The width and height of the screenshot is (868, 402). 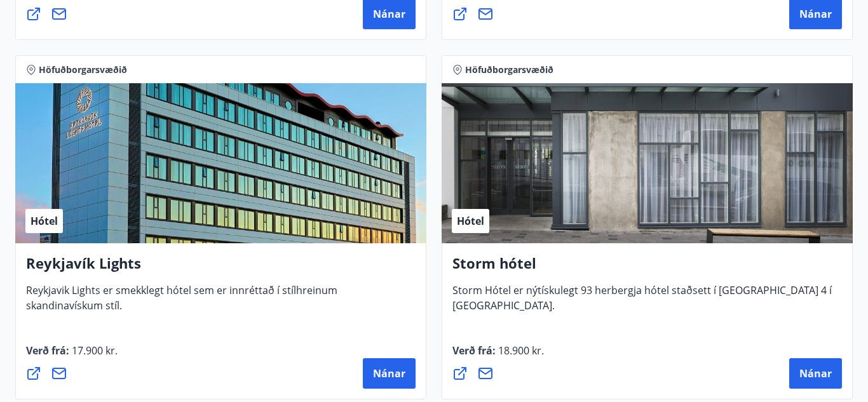 What do you see at coordinates (647, 268) in the screenshot?
I see `h4: Storm hótel` at bounding box center [647, 268].